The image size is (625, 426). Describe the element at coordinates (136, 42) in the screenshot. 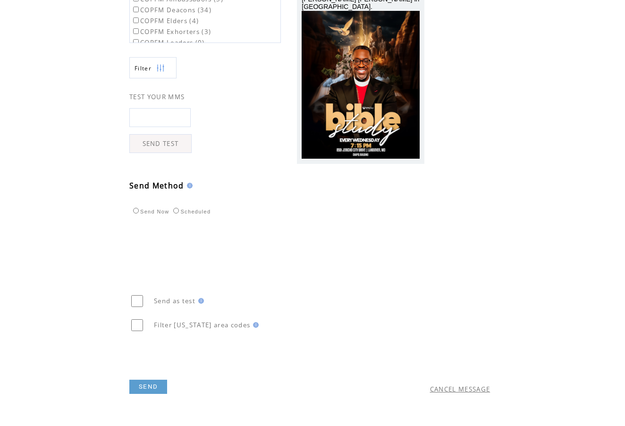

I see `input: COPFM Leaders (0)` at that location.